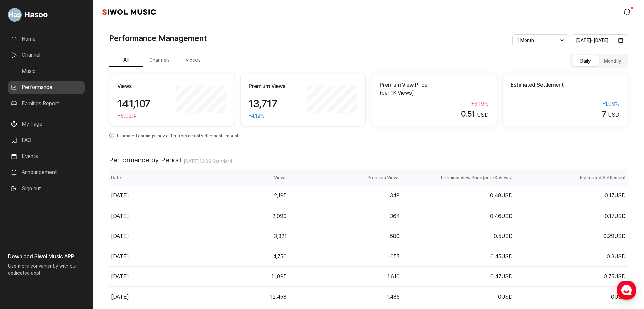 The height and width of the screenshot is (309, 644). I want to click on td: 2,090, so click(232, 216).